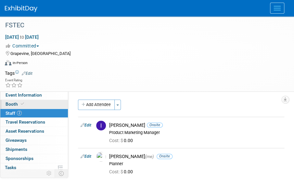  What do you see at coordinates (277, 8) in the screenshot?
I see `button: Menu` at bounding box center [277, 8].